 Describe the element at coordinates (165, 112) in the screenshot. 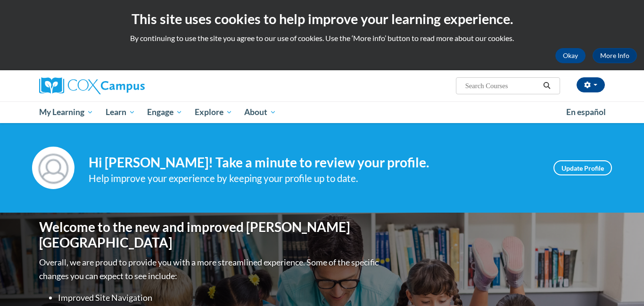

I see `span: Engage` at that location.